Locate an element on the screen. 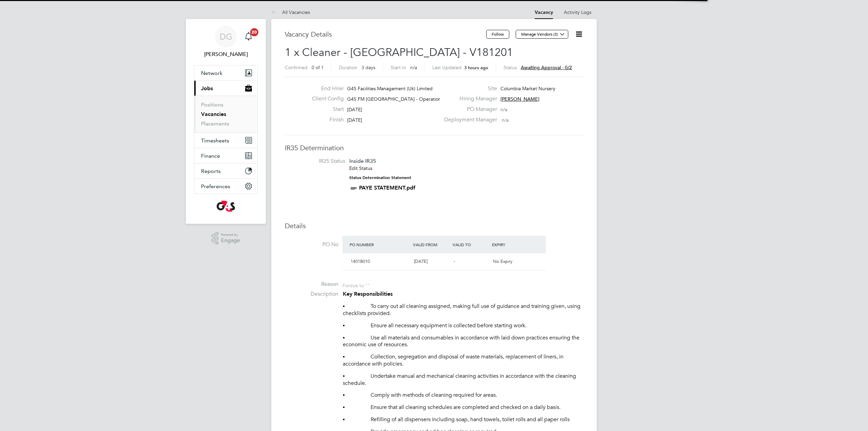  label: Status is located at coordinates (510, 68).